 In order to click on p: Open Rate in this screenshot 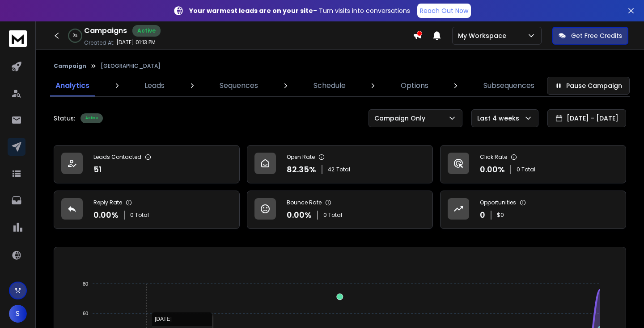, I will do `click(301, 157)`.